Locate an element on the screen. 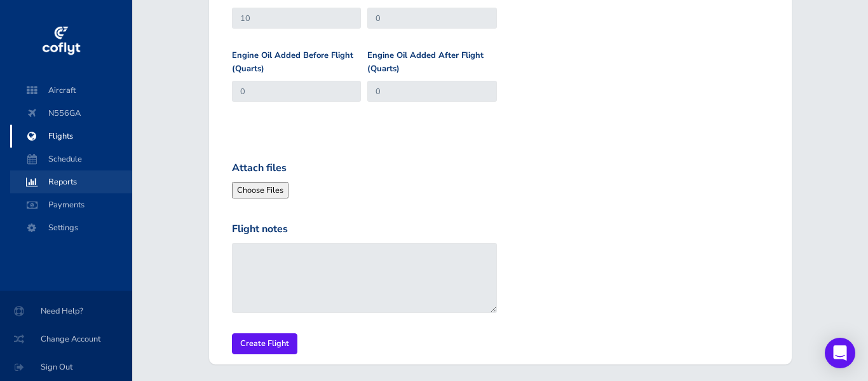 The image size is (868, 381). label: Engine Oil Added After Flight (Quarts) is located at coordinates (433, 62).